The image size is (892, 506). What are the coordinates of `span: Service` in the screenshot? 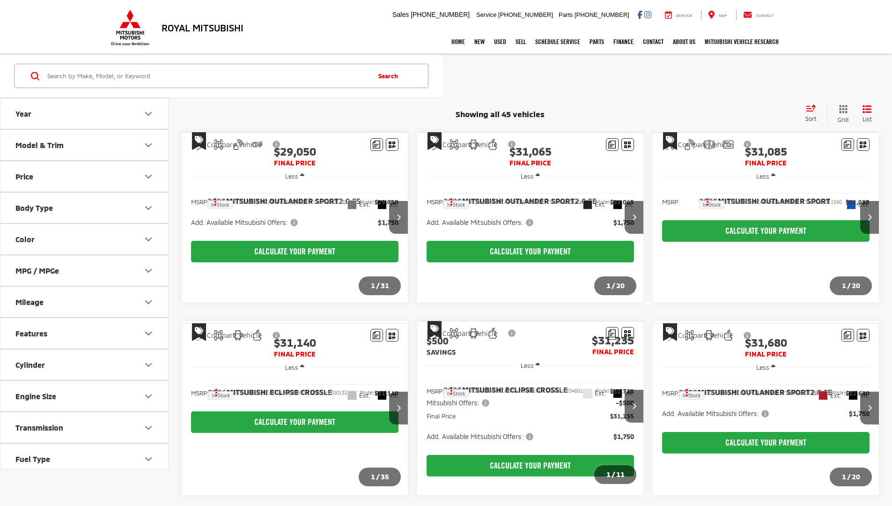 It's located at (486, 15).